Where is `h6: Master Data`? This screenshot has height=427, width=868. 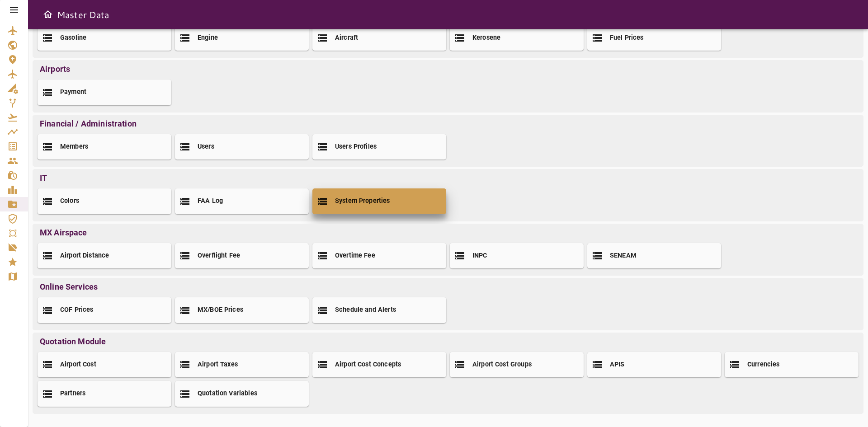
h6: Master Data is located at coordinates (83, 14).